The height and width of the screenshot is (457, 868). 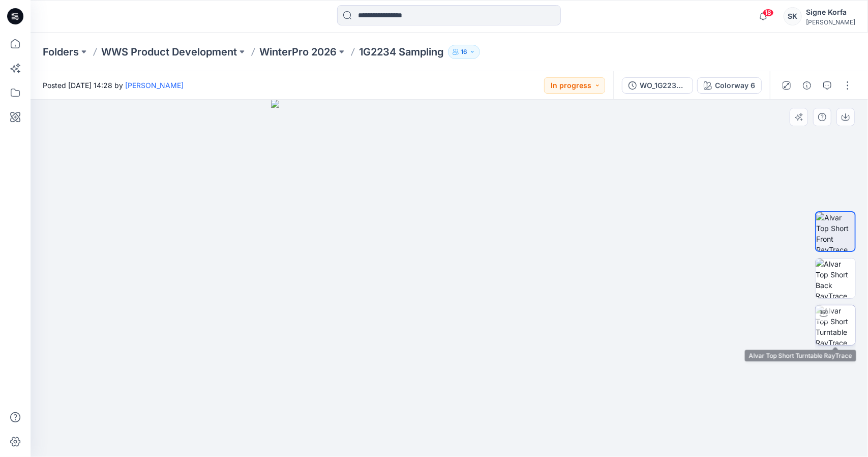 What do you see at coordinates (793, 16) in the screenshot?
I see `div: SK` at bounding box center [793, 16].